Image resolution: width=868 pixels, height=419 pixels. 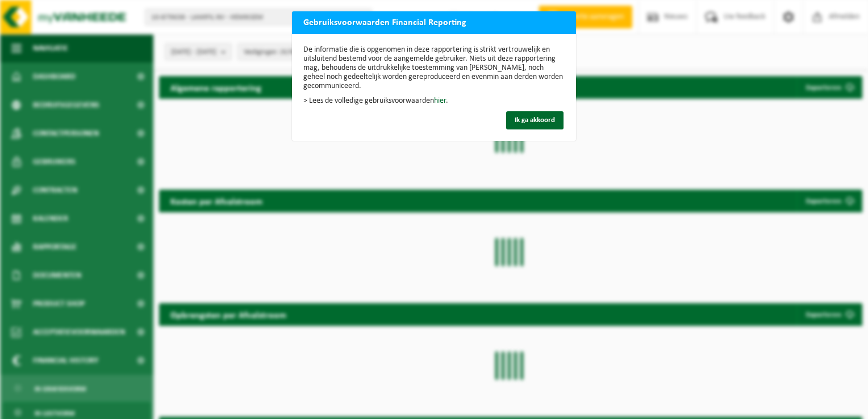 I want to click on span: Ik ga akkoord, so click(x=534, y=120).